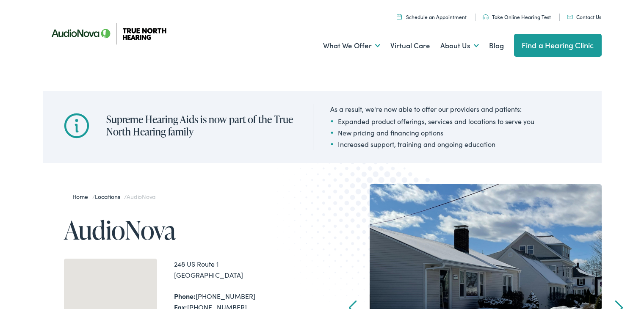 The height and width of the screenshot is (309, 644). I want to click on a: What We Offer, so click(351, 46).